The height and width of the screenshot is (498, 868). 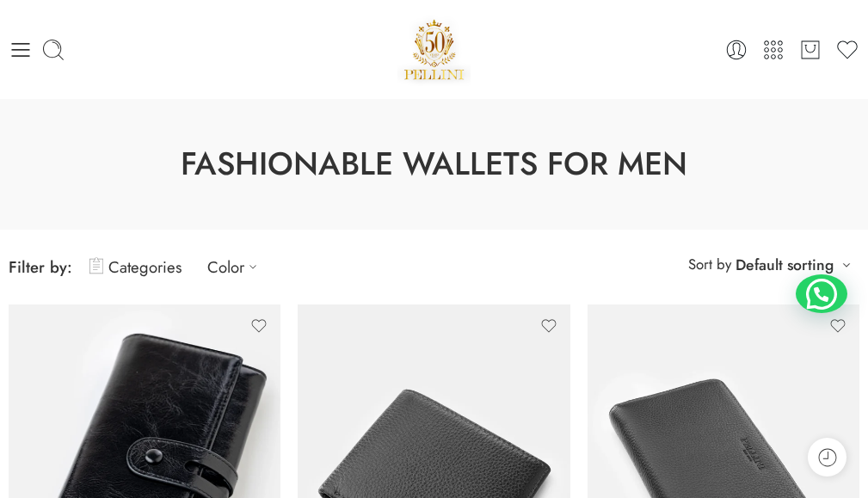 I want to click on span: Filter by:, so click(x=40, y=267).